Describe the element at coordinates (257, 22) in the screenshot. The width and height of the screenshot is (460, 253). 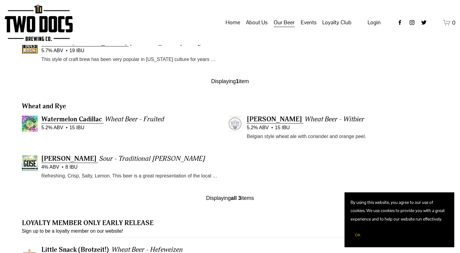
I see `span: About Us` at that location.